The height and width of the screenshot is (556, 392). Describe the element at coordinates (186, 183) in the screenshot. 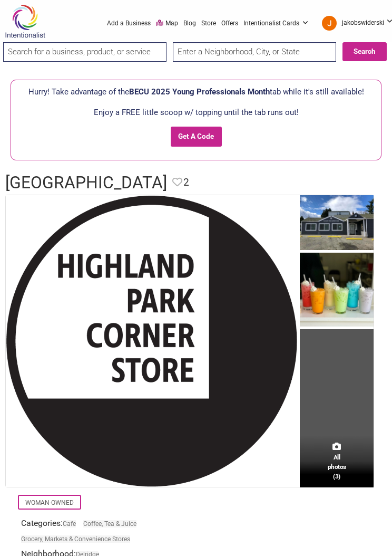

I see `span: 2` at that location.